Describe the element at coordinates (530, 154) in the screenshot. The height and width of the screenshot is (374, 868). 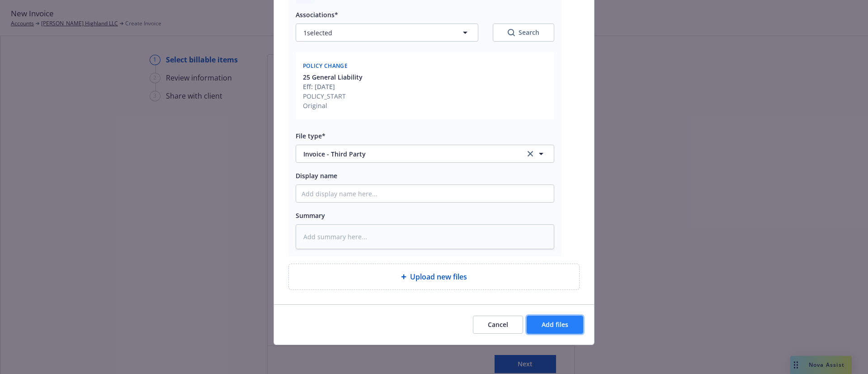
I see `a: clear selection` at that location.